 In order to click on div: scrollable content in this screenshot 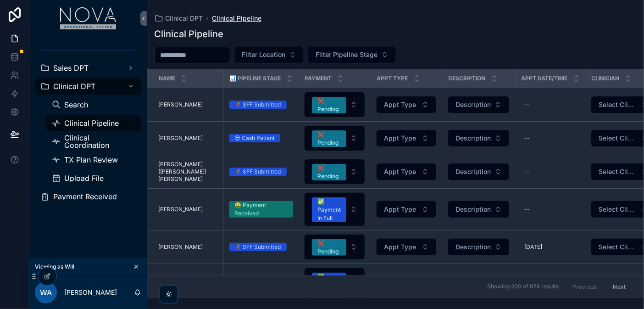, I will do `click(88, 127)`.